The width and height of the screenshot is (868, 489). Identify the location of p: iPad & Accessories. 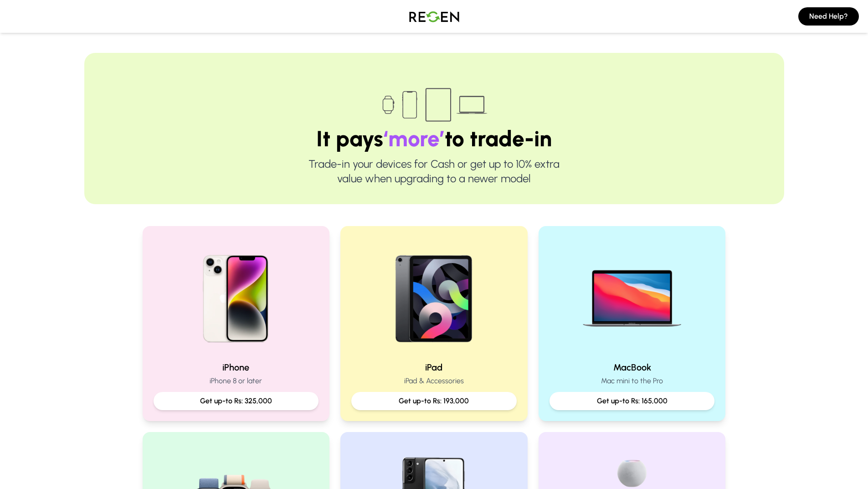
(434, 381).